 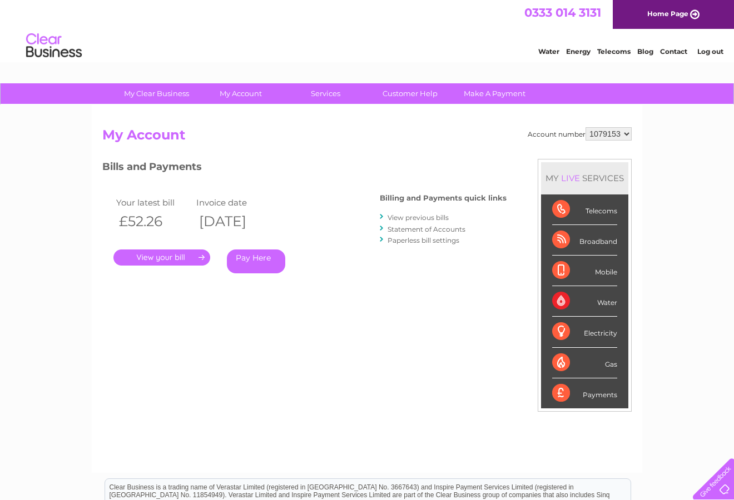 I want to click on h4: Billing and Payments quick links, so click(x=443, y=198).